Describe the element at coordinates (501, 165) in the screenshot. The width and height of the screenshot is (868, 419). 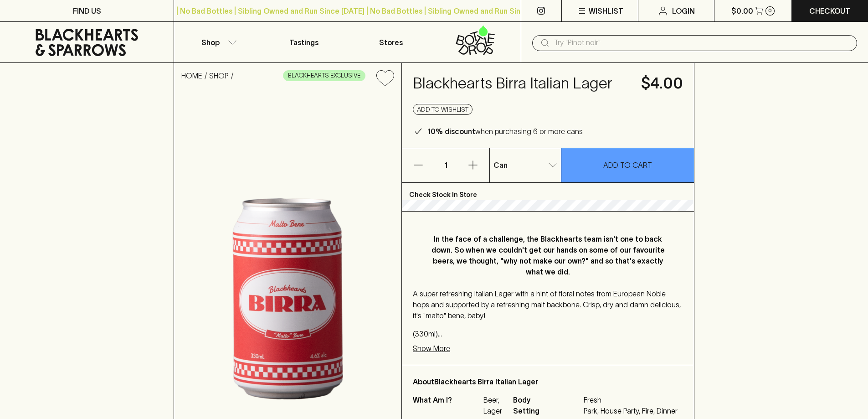
I see `p: Can` at that location.